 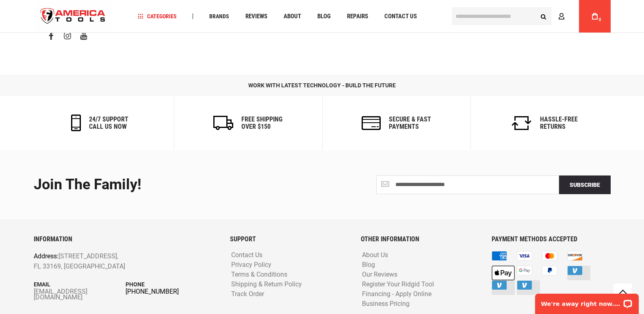 What do you see at coordinates (262, 123) in the screenshot?
I see `h6: Free Shipping Over $150` at bounding box center [262, 123].